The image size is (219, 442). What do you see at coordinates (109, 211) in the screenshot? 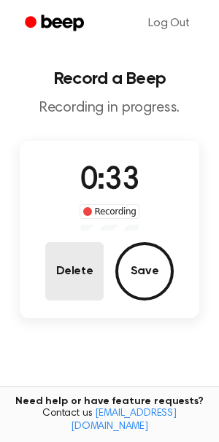
I see `div: Recording` at bounding box center [109, 211].